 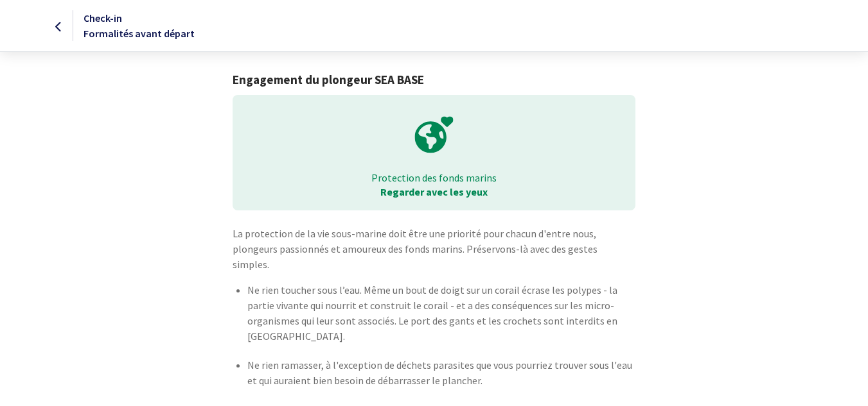 What do you see at coordinates (434, 178) in the screenshot?
I see `p: Protection des fonds marins` at bounding box center [434, 178].